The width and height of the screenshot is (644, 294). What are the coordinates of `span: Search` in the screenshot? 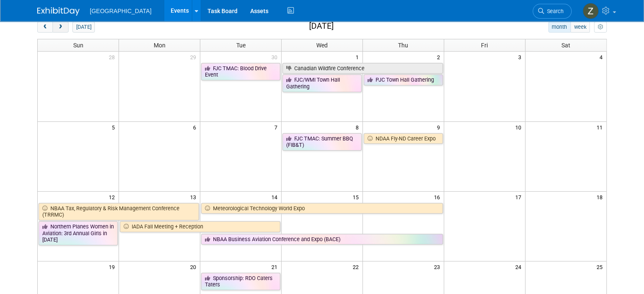 It's located at (553, 11).